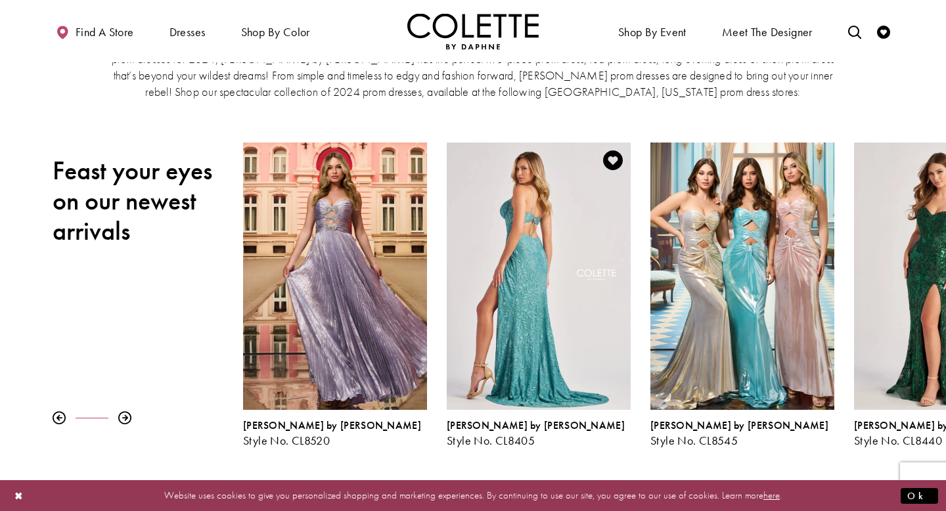 This screenshot has width=946, height=511. I want to click on a: Add to Wishlist, so click(613, 160).